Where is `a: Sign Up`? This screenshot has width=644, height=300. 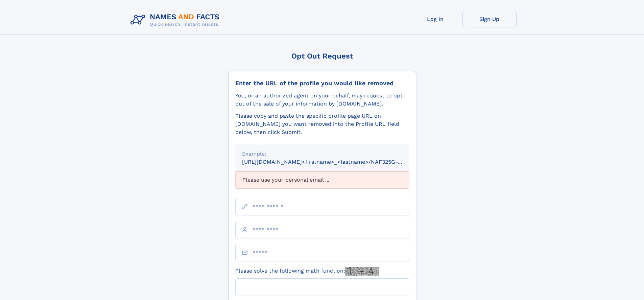
a: Sign Up is located at coordinates (490, 19).